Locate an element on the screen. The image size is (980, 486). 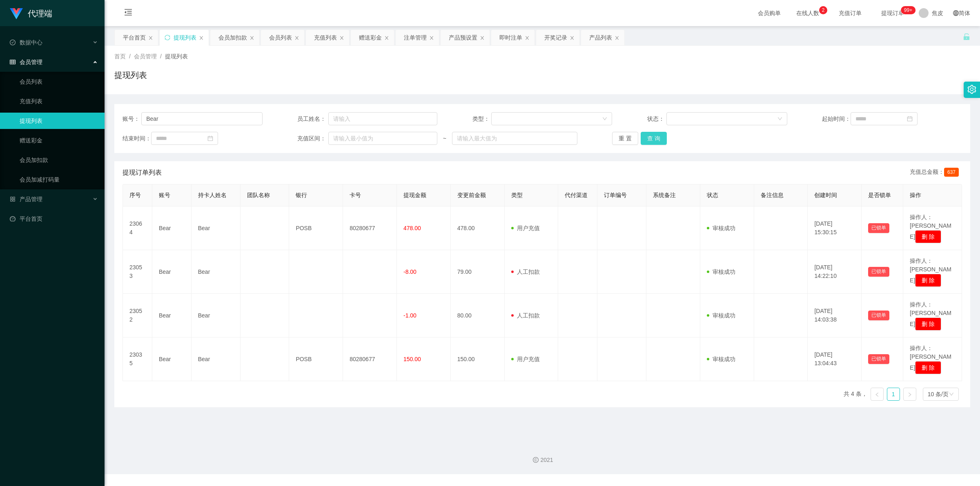
i: 图标: right is located at coordinates (909, 394).